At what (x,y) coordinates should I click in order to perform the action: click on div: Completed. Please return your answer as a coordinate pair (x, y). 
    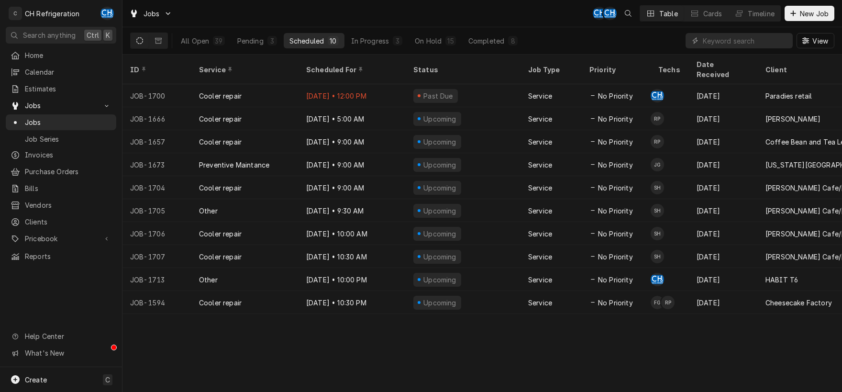
    Looking at the image, I should click on (486, 41).